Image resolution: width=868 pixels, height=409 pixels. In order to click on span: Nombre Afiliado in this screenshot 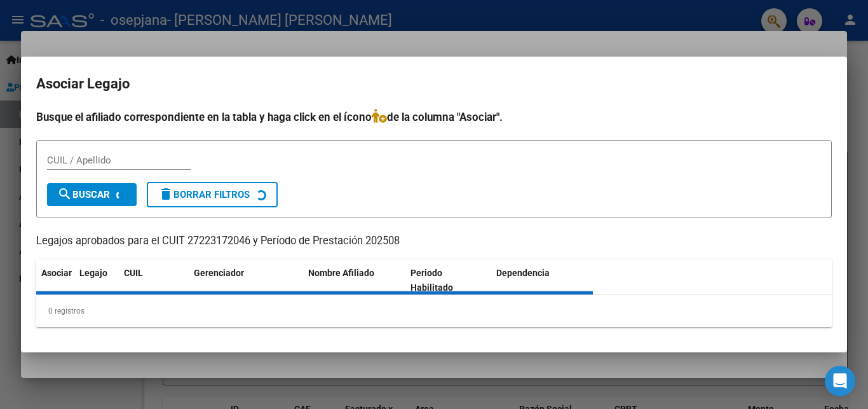, I will do `click(341, 273)`.